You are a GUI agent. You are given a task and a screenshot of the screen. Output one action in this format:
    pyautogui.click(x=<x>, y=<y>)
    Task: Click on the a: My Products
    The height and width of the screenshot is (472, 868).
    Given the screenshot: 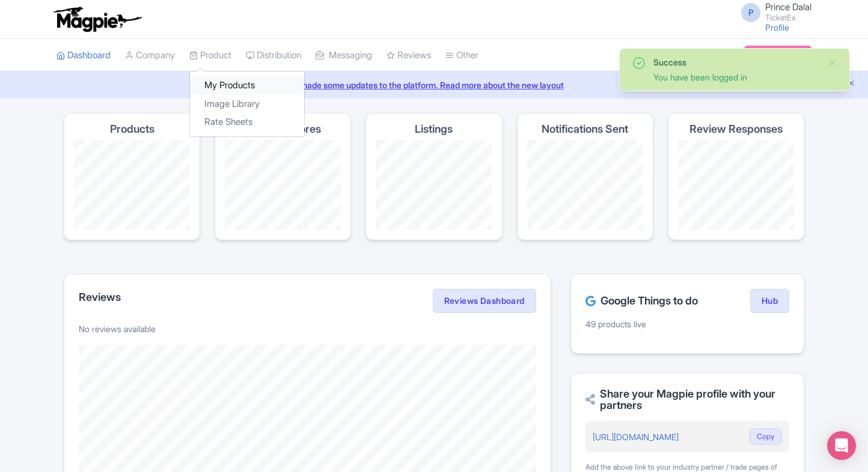 What is the action you would take?
    pyautogui.click(x=247, y=85)
    